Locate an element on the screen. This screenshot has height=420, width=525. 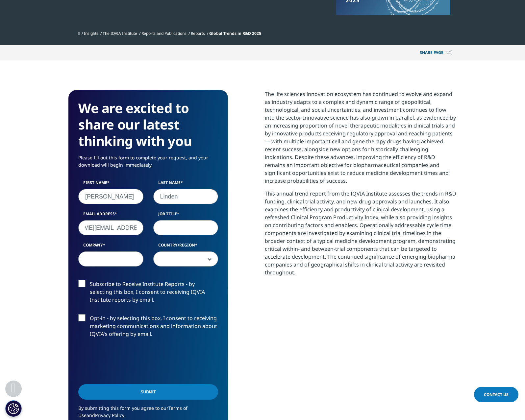
a: Contact Us is located at coordinates (497, 395).